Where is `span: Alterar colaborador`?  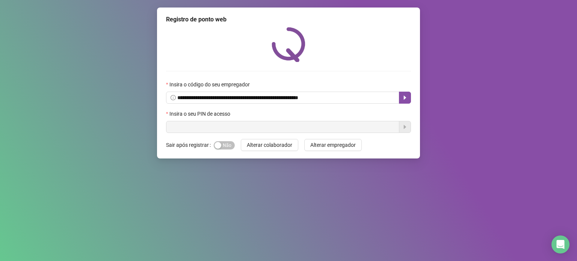 span: Alterar colaborador is located at coordinates (269, 145).